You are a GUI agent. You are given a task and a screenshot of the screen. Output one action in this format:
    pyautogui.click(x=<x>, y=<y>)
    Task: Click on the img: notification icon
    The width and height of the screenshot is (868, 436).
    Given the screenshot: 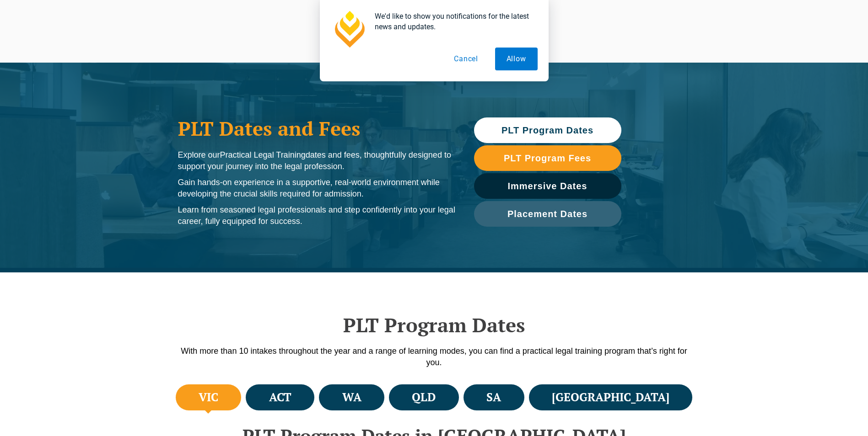 What is the action you would take?
    pyautogui.click(x=349, y=29)
    